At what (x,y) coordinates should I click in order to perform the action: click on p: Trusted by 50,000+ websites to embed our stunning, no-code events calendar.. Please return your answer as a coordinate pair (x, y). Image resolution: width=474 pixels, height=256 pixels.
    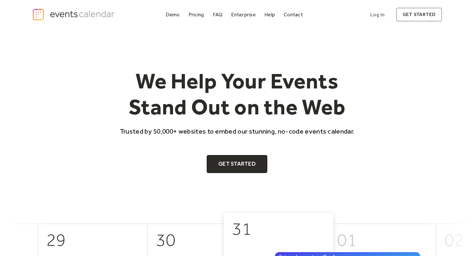
    Looking at the image, I should click on (237, 131).